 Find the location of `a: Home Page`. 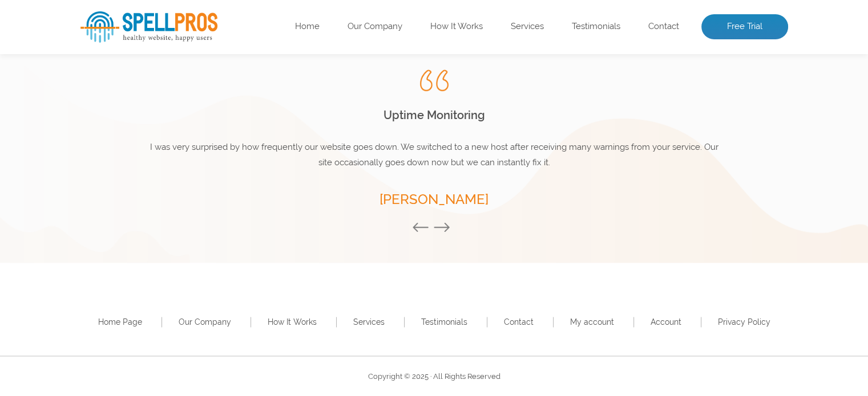

a: Home Page is located at coordinates (120, 322).